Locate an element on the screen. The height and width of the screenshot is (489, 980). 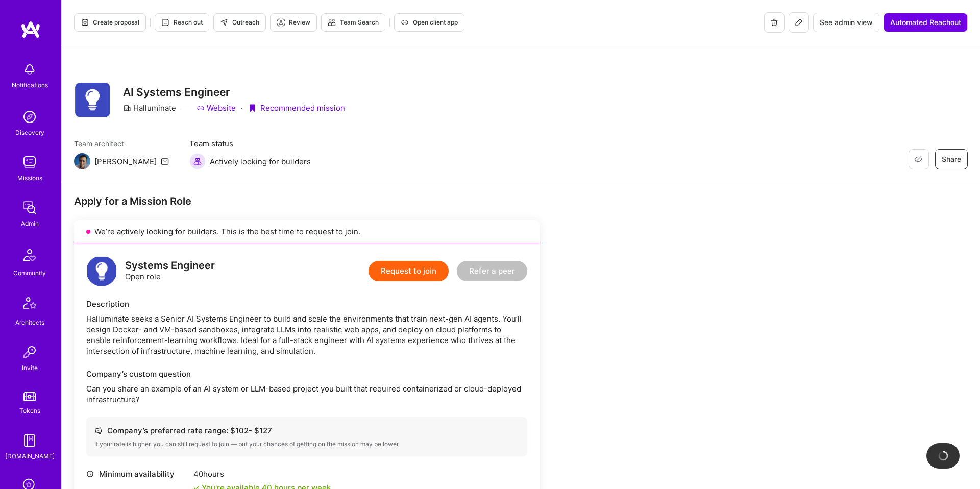
div: Minimum availability is located at coordinates (138, 474).